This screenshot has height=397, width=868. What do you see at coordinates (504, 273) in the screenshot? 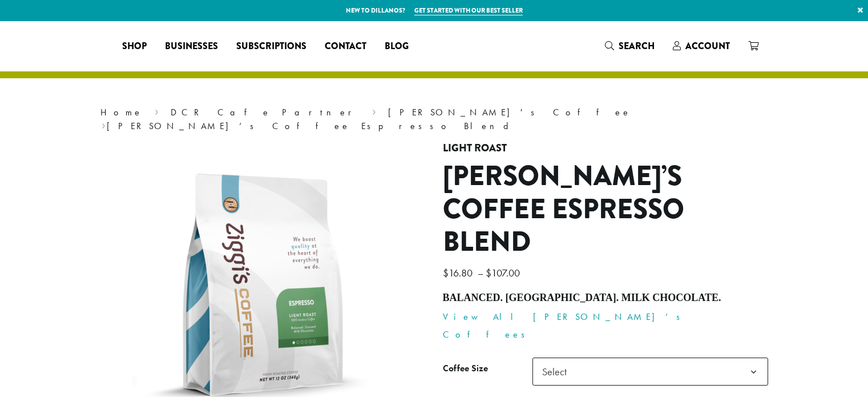
I see `bdi: 107.00` at bounding box center [504, 273].